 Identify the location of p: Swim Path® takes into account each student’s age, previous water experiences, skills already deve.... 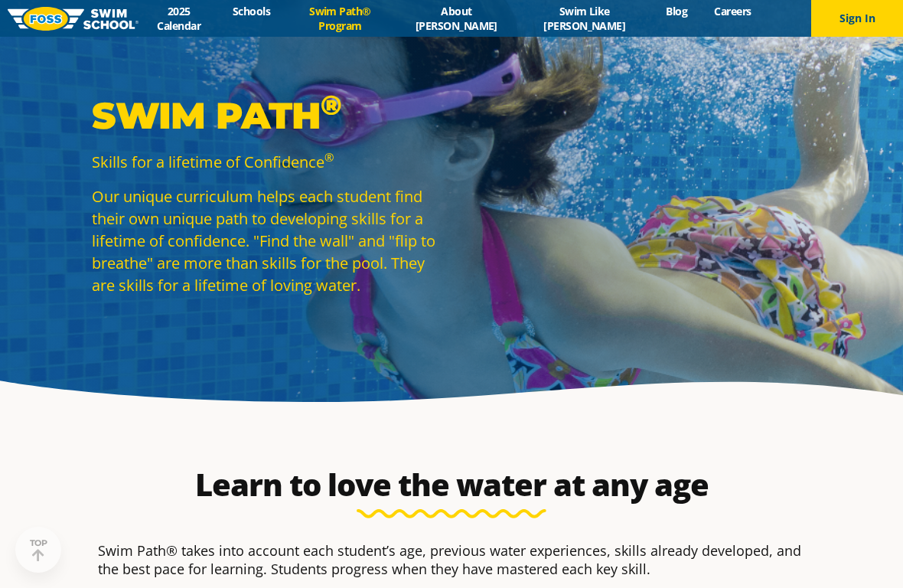
(452, 559).